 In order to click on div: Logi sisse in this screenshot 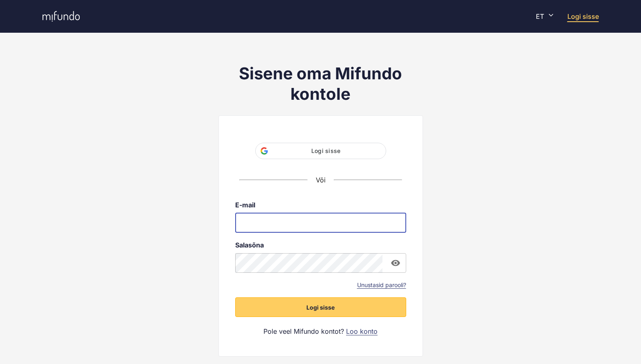, I will do `click(321, 151)`.